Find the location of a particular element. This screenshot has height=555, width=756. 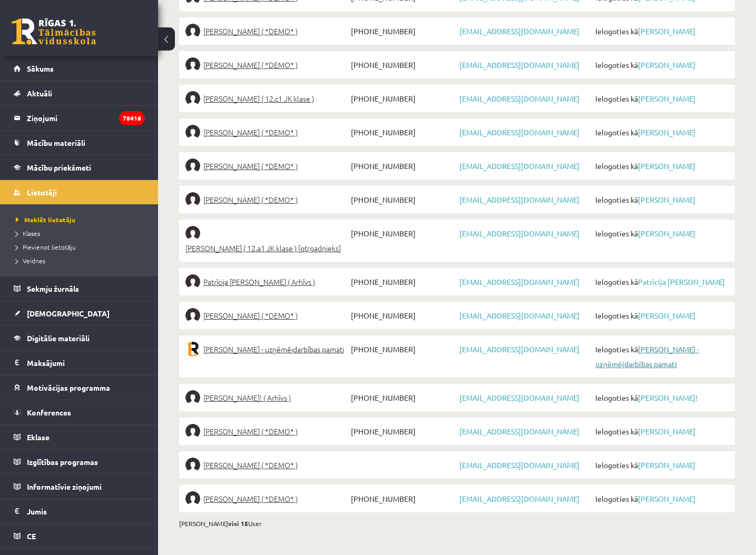

a: Mācību materiāli is located at coordinates (79, 143).